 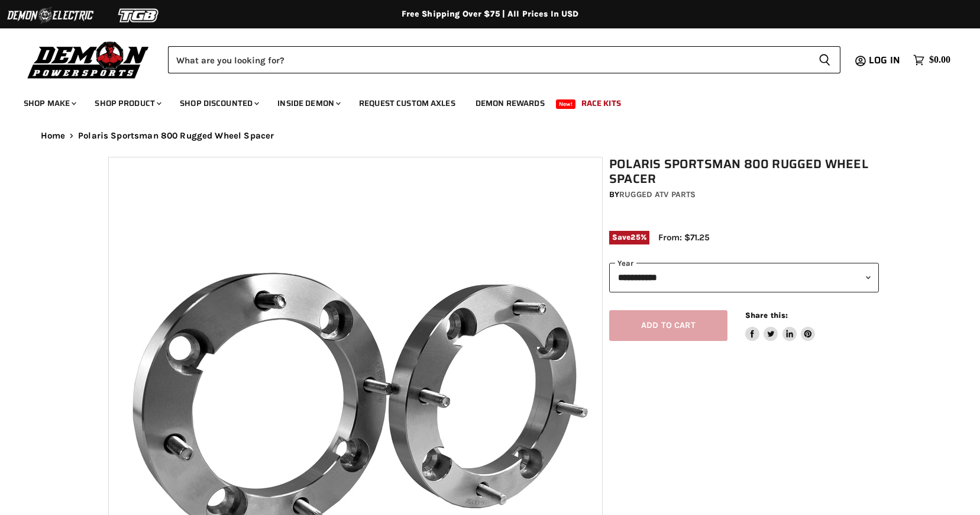 I want to click on span: Share this:, so click(x=767, y=314).